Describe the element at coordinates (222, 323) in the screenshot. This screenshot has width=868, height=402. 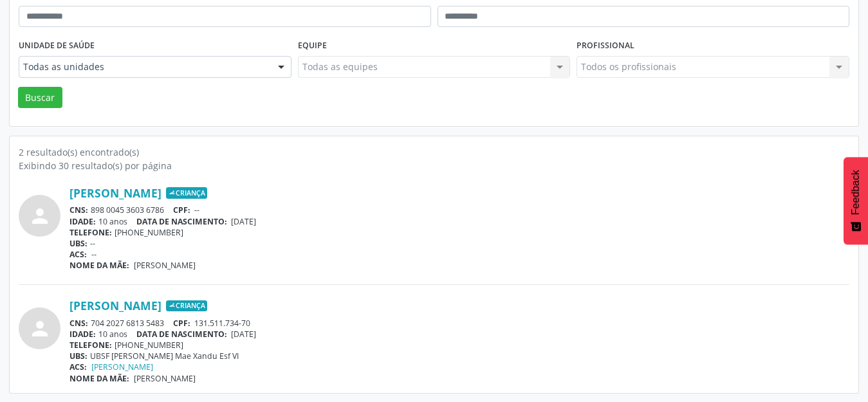
I see `span: 131.511.734-70` at that location.